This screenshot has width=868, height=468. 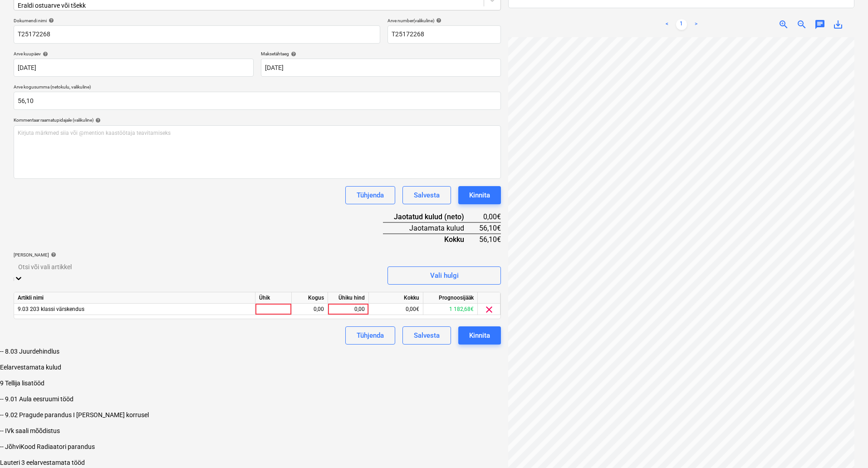 I want to click on div: Eraldi ostuarve või tšekk, so click(x=150, y=6).